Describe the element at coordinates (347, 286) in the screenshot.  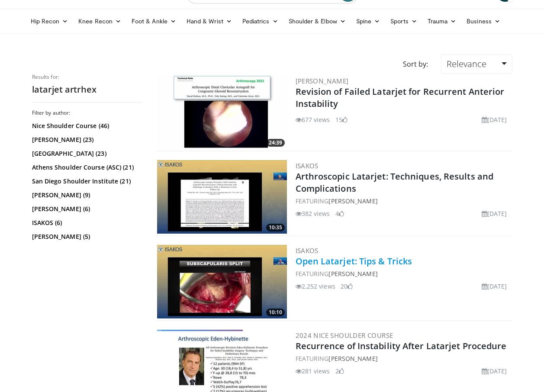
I see `li: 20` at that location.